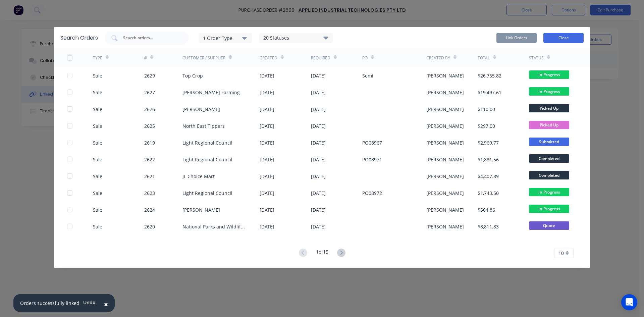  I want to click on div: 2622, so click(149, 159).